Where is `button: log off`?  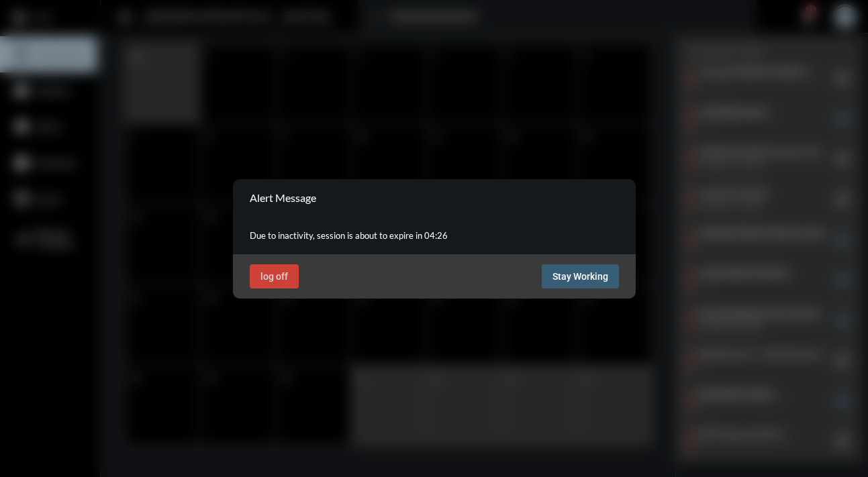 button: log off is located at coordinates (274, 277).